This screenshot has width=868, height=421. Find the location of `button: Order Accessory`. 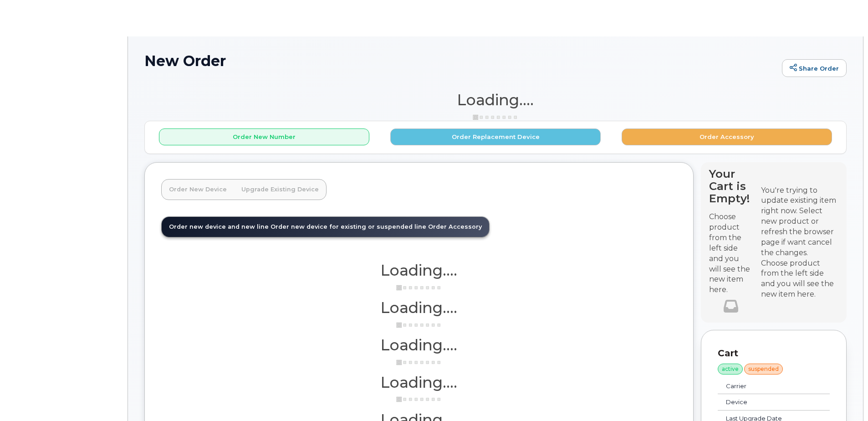

button: Order Accessory is located at coordinates (727, 137).